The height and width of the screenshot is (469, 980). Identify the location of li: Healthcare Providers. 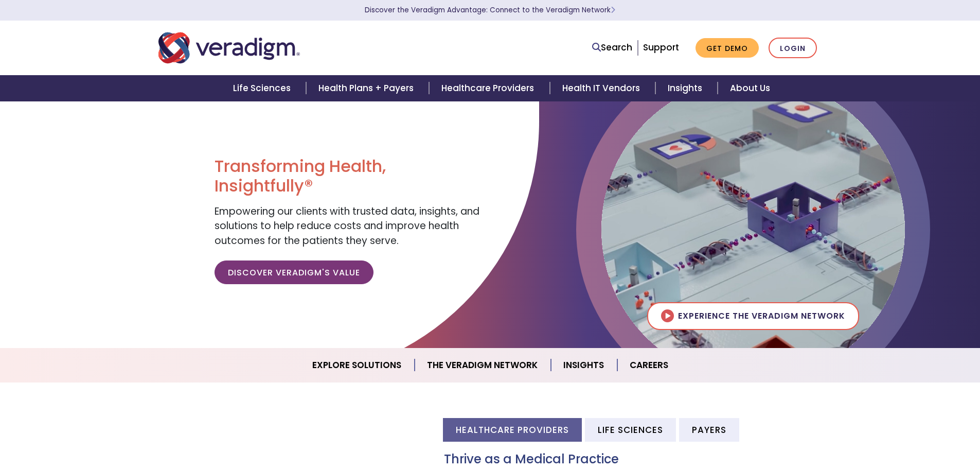
(513, 430).